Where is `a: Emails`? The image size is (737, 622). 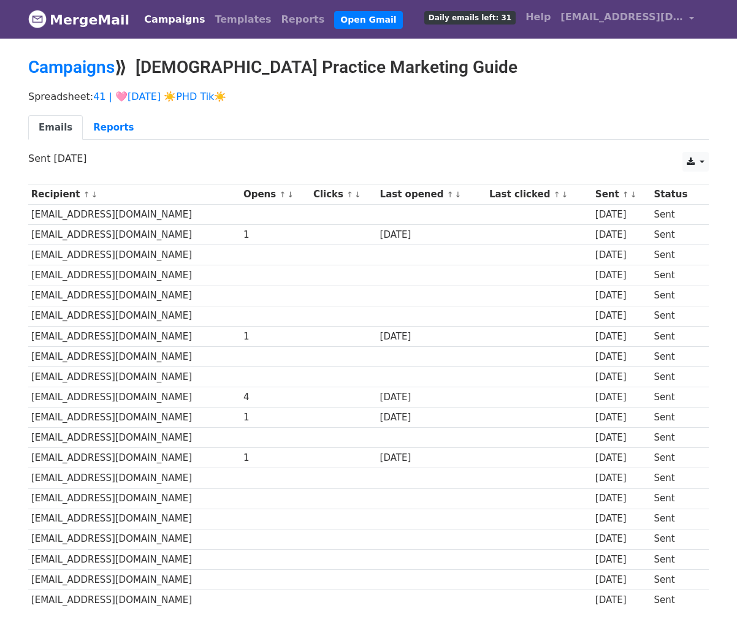
a: Emails is located at coordinates (55, 127).